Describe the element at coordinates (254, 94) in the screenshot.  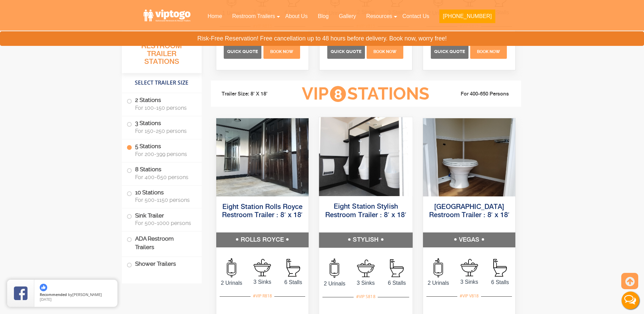
I see `li: Trailer Size: 8' X 18'` at that location.